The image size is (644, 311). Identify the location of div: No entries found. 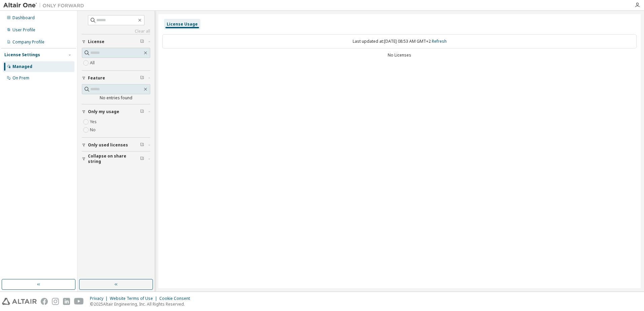
(116, 98).